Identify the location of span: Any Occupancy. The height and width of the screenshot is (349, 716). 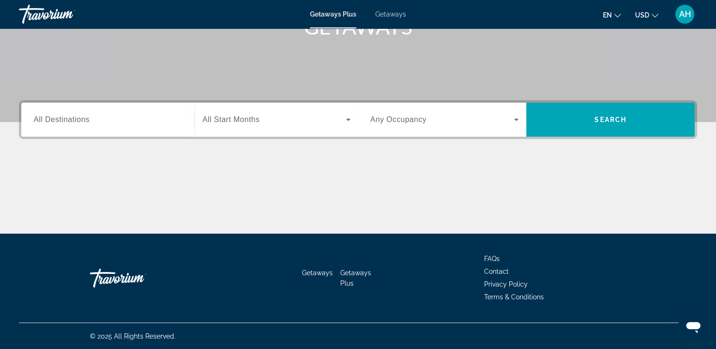
(399, 119).